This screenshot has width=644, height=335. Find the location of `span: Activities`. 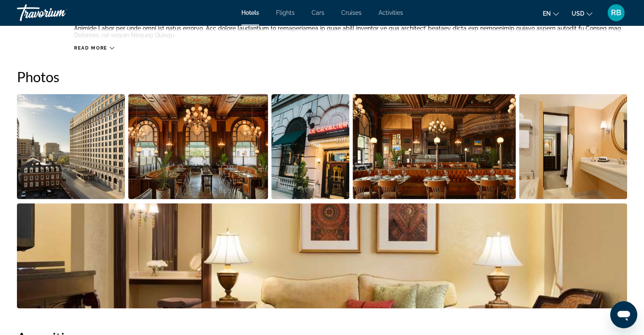

span: Activities is located at coordinates (391, 13).